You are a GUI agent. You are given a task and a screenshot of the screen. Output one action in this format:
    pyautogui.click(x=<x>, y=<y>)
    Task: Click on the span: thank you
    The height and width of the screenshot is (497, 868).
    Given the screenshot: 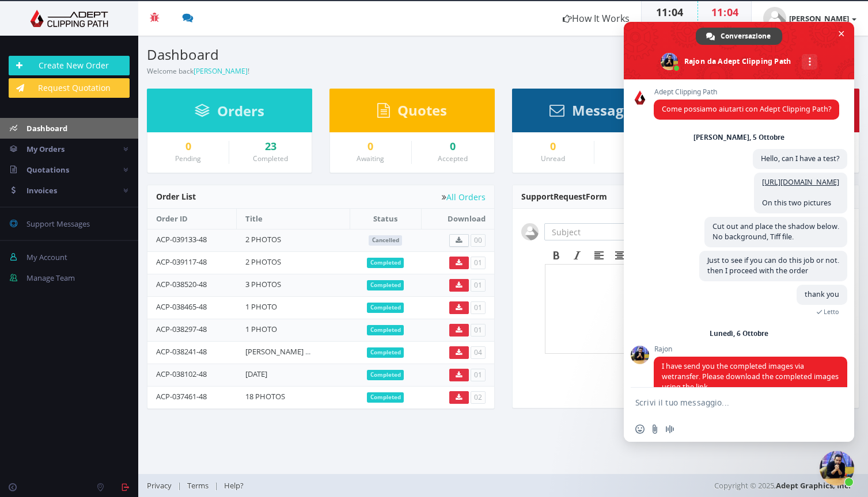 What is the action you would take?
    pyautogui.click(x=821, y=294)
    